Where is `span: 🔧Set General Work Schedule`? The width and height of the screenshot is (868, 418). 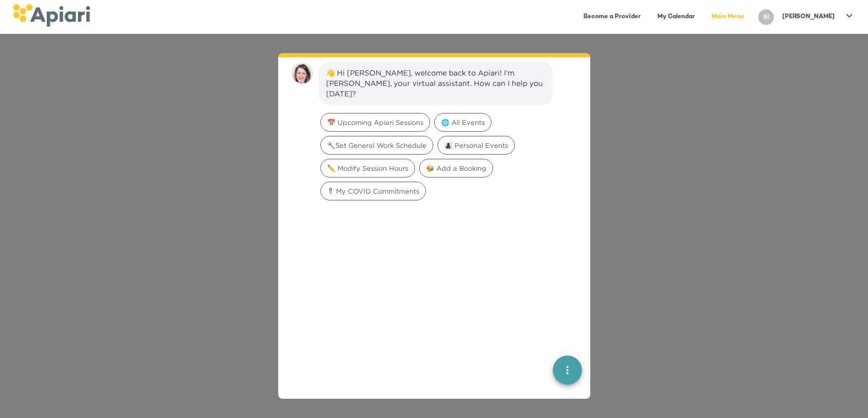 span: 🔧Set General Work Schedule is located at coordinates (376, 145).